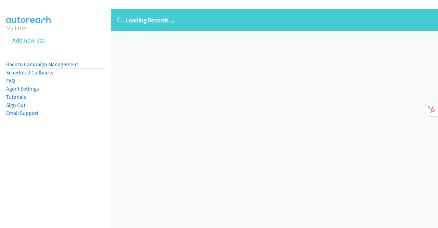 This screenshot has width=438, height=228. Describe the element at coordinates (28, 40) in the screenshot. I see `a: Add new list` at that location.